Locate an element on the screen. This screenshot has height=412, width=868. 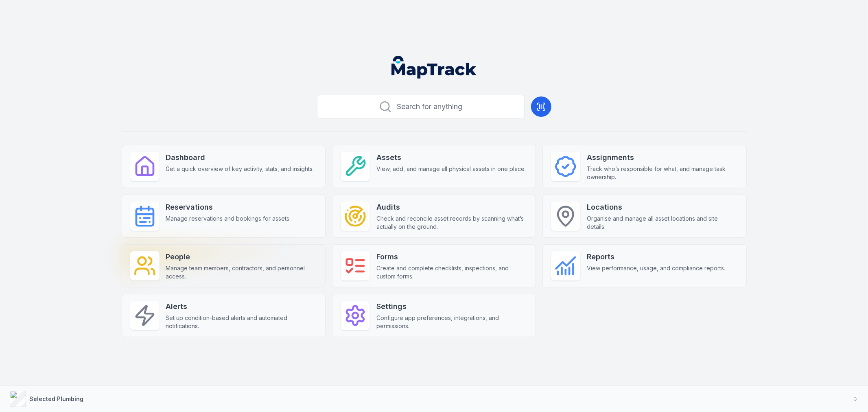
span: View, add, and manage all physical assets in one place. is located at coordinates (451, 169).